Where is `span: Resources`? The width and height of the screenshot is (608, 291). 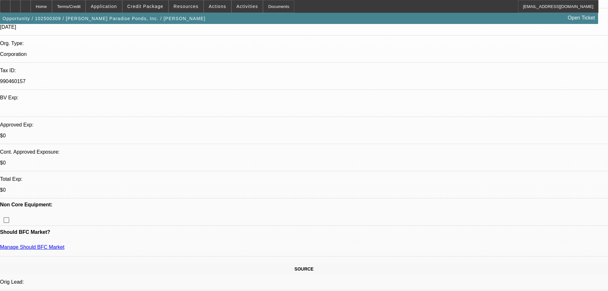 span: Resources is located at coordinates (186, 6).